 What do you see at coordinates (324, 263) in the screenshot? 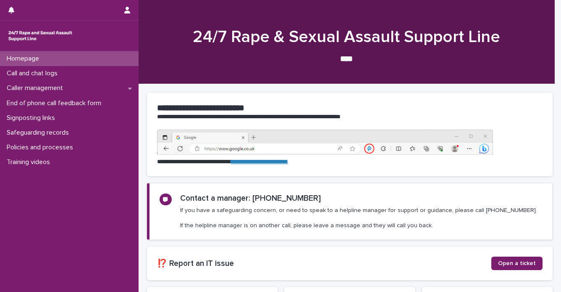
I see `h2: ⁉️ Report an IT issue` at bounding box center [324, 263].